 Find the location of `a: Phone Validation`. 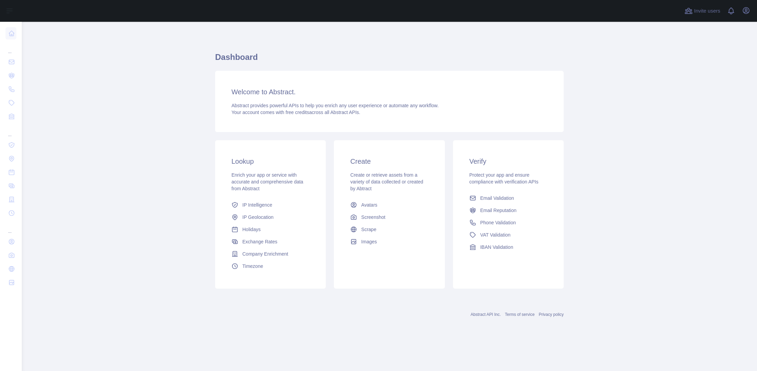

a: Phone Validation is located at coordinates (509, 223).